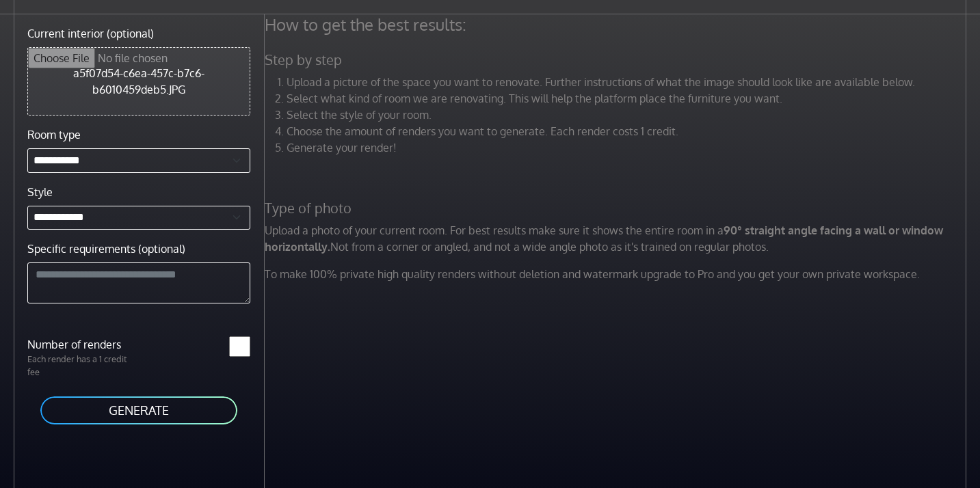  Describe the element at coordinates (78, 344) in the screenshot. I see `label: Number of renders` at that location.